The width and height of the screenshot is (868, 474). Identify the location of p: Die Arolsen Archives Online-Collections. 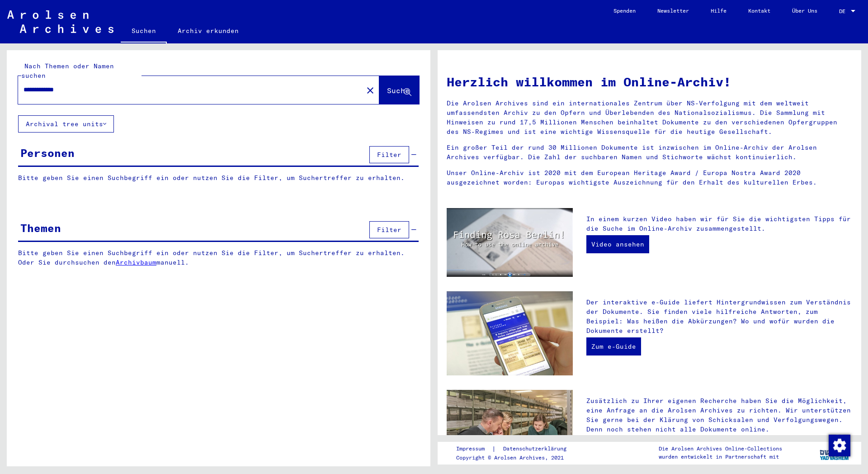
(721, 449).